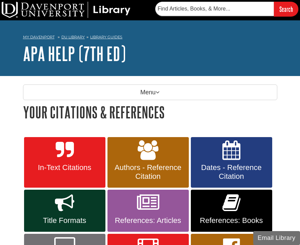  Describe the element at coordinates (65, 210) in the screenshot. I see `a: Title Formats` at that location.